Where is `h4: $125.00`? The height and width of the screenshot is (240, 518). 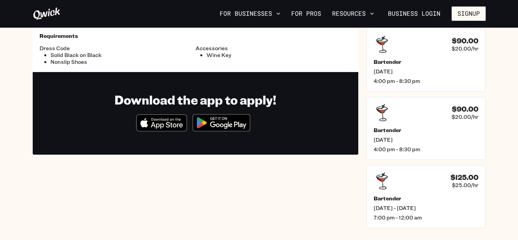 h4: $125.00 is located at coordinates (465, 177).